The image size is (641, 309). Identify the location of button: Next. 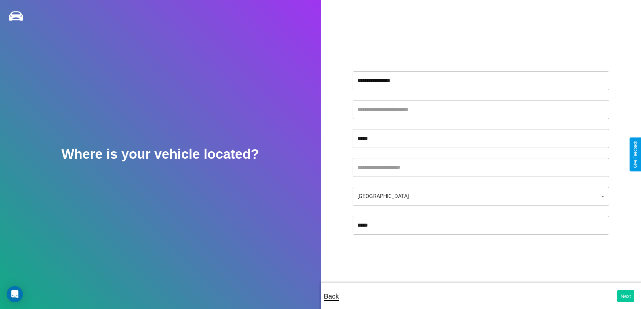
(626, 296).